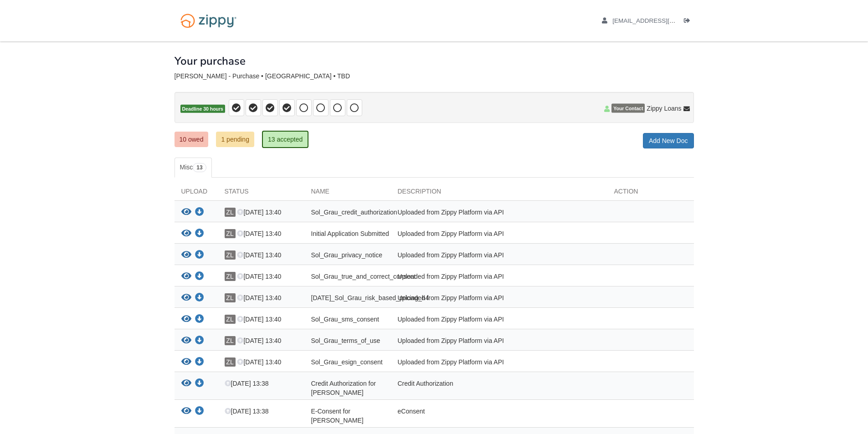 The width and height of the screenshot is (868, 434). What do you see at coordinates (199, 411) in the screenshot?
I see `a: Download E-Consent for Sol Grau` at bounding box center [199, 411].